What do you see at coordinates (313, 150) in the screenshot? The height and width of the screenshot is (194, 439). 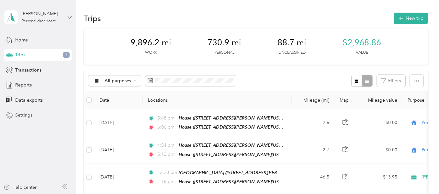 I see `td: 2.7` at bounding box center [313, 150].